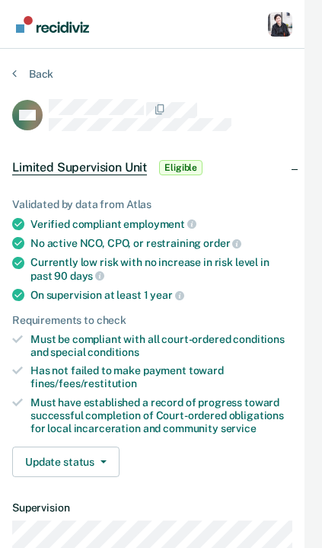 The height and width of the screenshot is (548, 322). I want to click on button: Update status, so click(66, 462).